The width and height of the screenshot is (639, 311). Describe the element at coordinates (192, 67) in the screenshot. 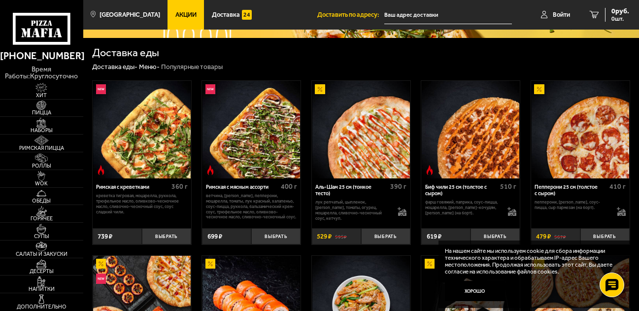

I see `div: Популярные товары` at that location.